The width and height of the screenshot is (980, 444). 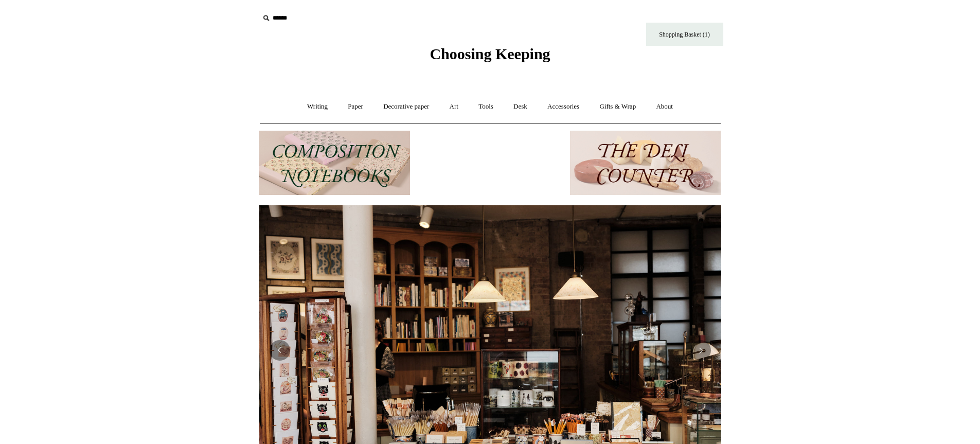 What do you see at coordinates (490, 53) in the screenshot?
I see `span: Choosing Keeping` at bounding box center [490, 53].